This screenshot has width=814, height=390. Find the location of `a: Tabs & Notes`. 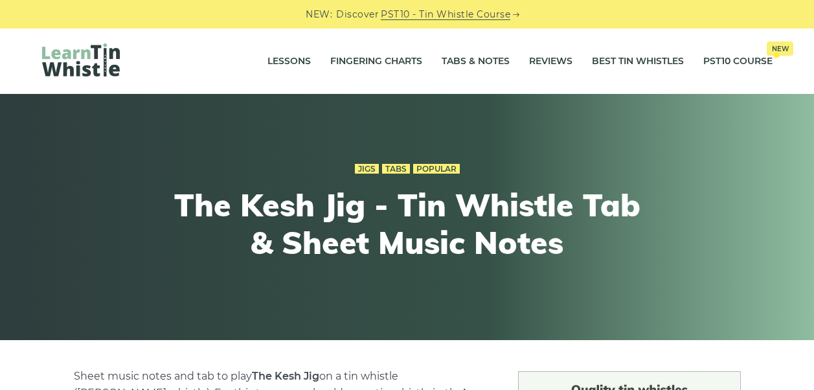

a: Tabs & Notes is located at coordinates (475, 62).